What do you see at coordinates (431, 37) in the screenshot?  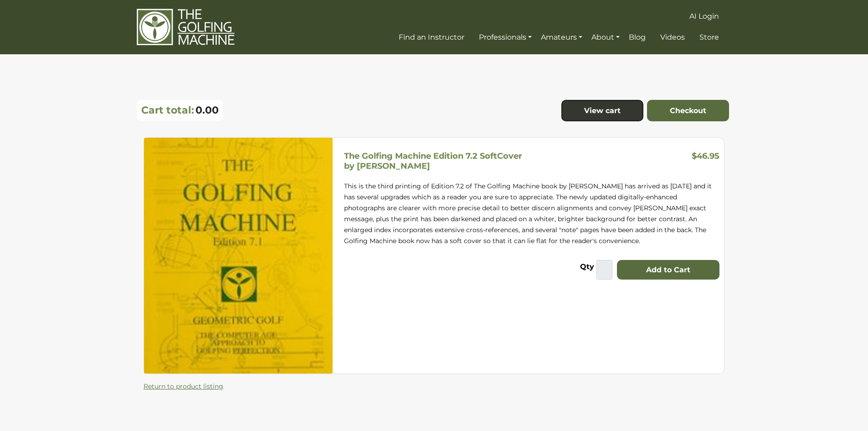 I see `a: Find an Instructor` at bounding box center [431, 37].